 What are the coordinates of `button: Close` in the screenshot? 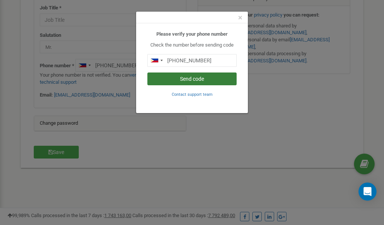 It's located at (240, 18).